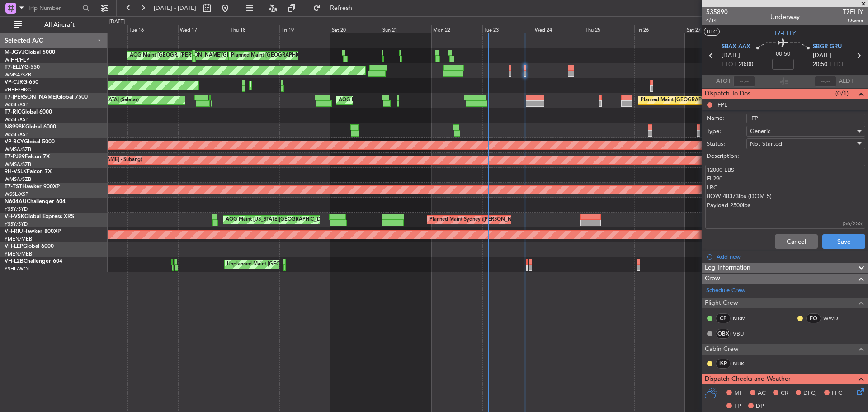 The image size is (868, 412). I want to click on span: 20:00, so click(747, 65).